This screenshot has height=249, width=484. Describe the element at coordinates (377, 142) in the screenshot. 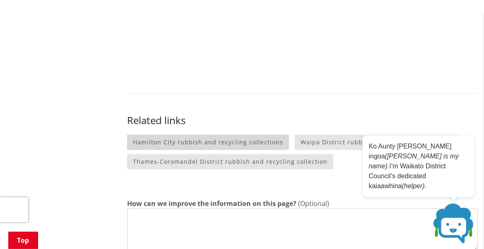

I see `a: Waipa District rubbish and recycling collections` at that location.